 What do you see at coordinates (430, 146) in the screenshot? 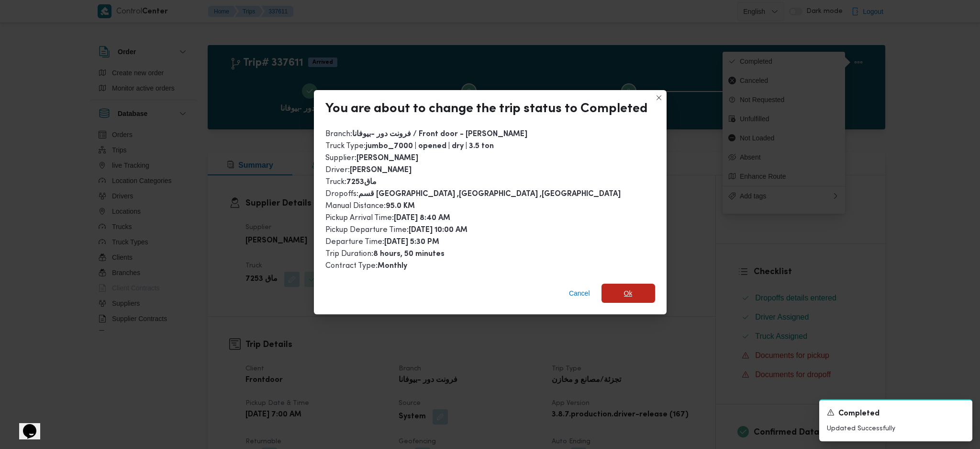
I see `b: jumbo_7000 | opened | dry | 3.5 ton` at bounding box center [430, 146].